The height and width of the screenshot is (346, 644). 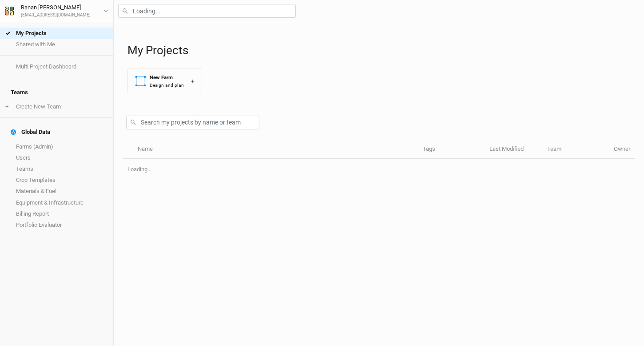 What do you see at coordinates (56, 92) in the screenshot?
I see `h4: Teams` at bounding box center [56, 92].